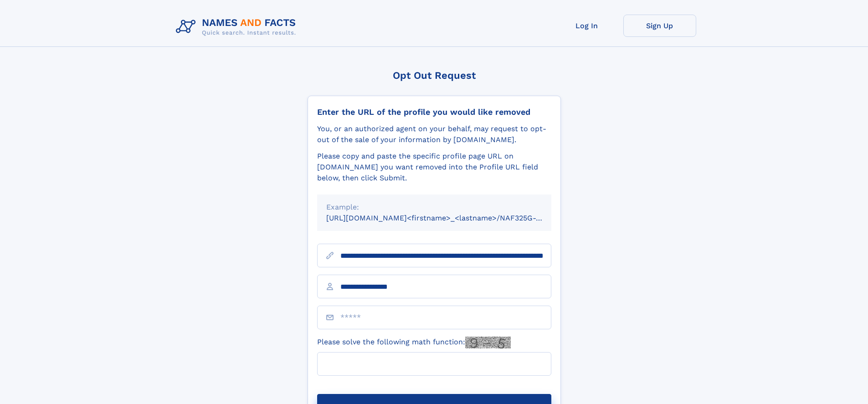 The height and width of the screenshot is (404, 868). Describe the element at coordinates (587, 25) in the screenshot. I see `a: Log In` at that location.